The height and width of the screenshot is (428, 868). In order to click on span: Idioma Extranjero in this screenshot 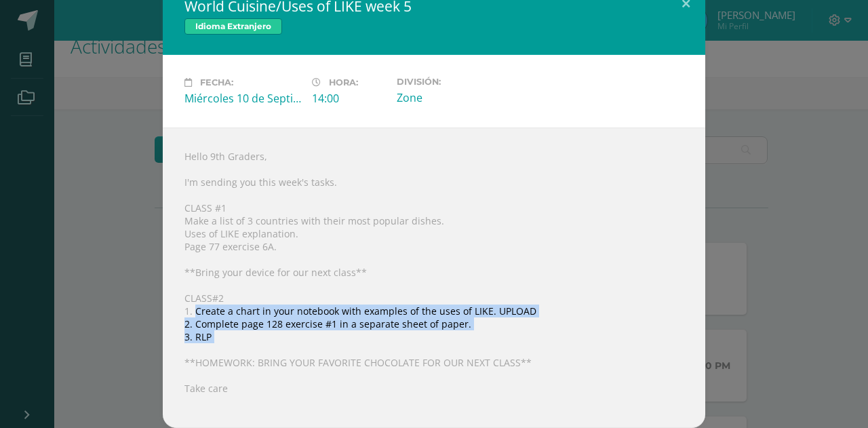, I will do `click(234, 26)`.